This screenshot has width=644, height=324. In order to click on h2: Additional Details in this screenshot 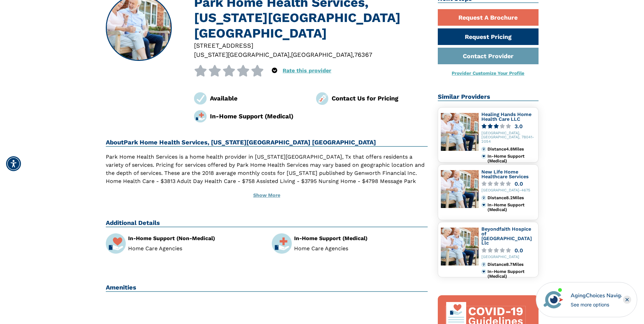, I will do `click(267, 223)`.